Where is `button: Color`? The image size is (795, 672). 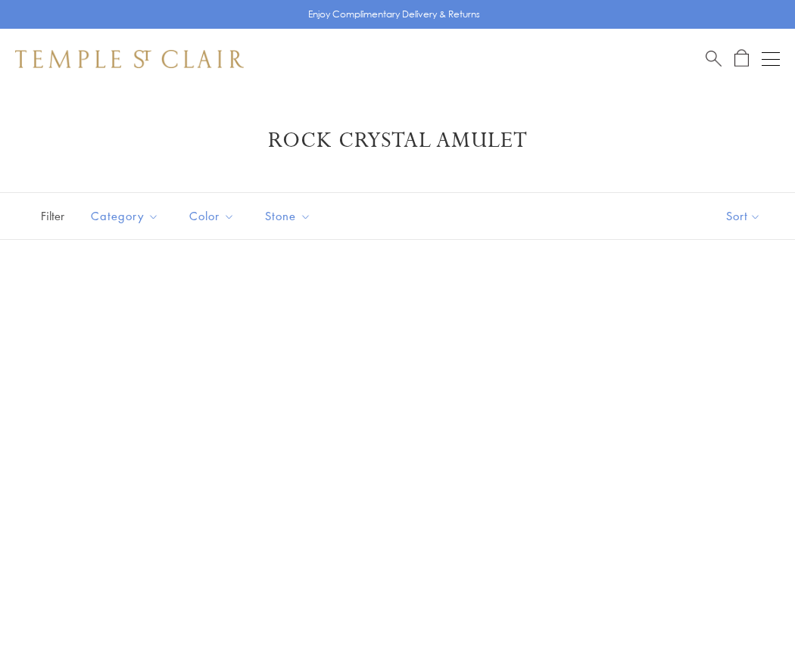
button: Color is located at coordinates (212, 216).